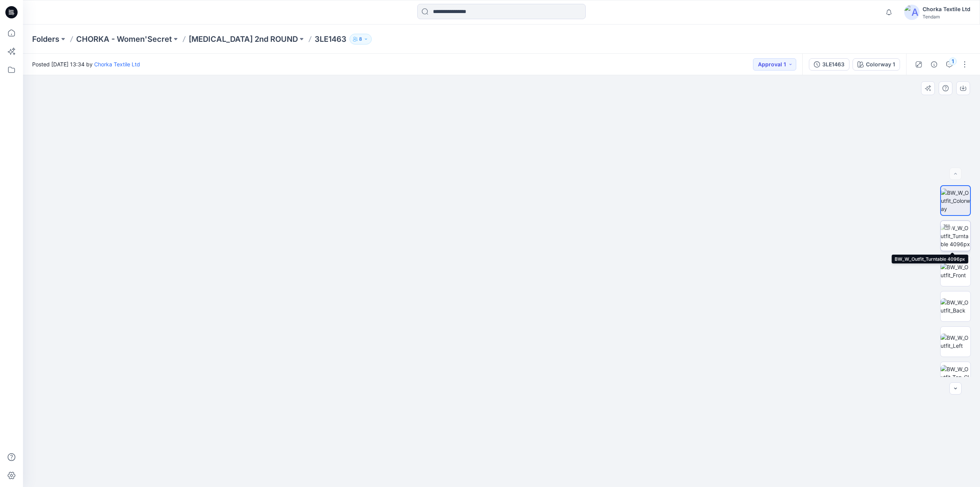 The image size is (980, 487). Describe the element at coordinates (124, 39) in the screenshot. I see `a: CHORKA - Women'Secret` at that location.